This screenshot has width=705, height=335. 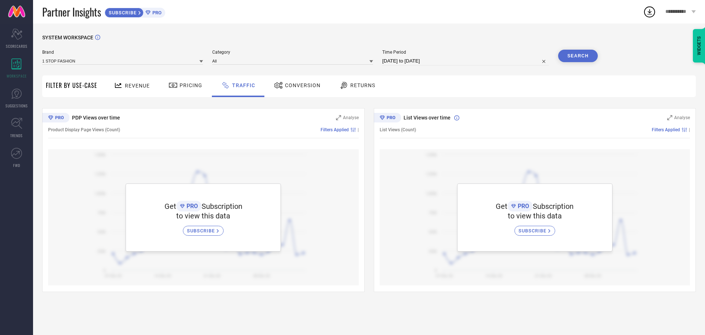 I want to click on input: Select time period, so click(x=466, y=61).